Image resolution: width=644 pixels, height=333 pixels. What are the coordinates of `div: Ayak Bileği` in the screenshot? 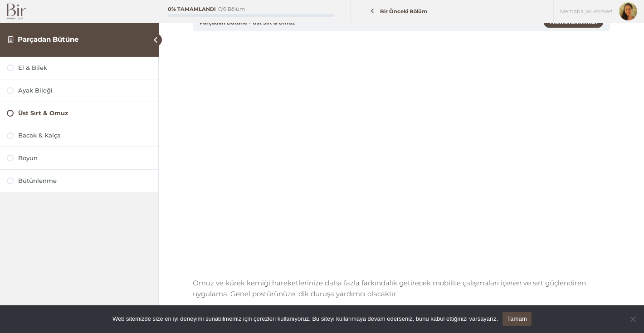 It's located at (85, 90).